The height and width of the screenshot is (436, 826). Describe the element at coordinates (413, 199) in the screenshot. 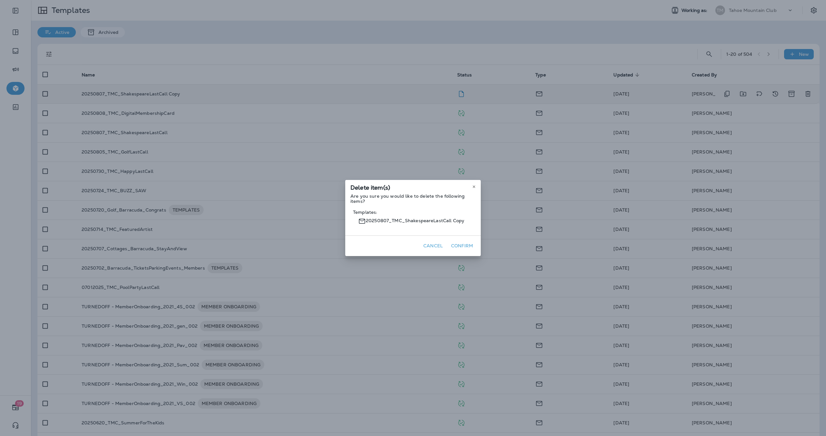

I see `p: Are you sure you would like to delete the following items?` at that location.